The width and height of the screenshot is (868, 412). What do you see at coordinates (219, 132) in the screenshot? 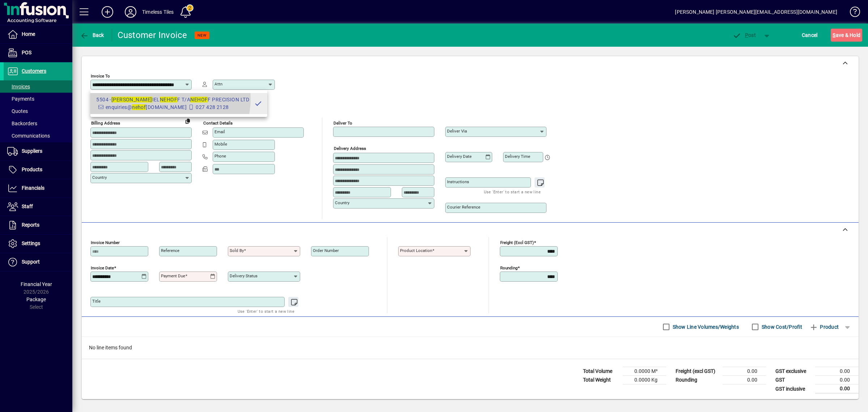
I see `mat-label: Email` at bounding box center [219, 132].